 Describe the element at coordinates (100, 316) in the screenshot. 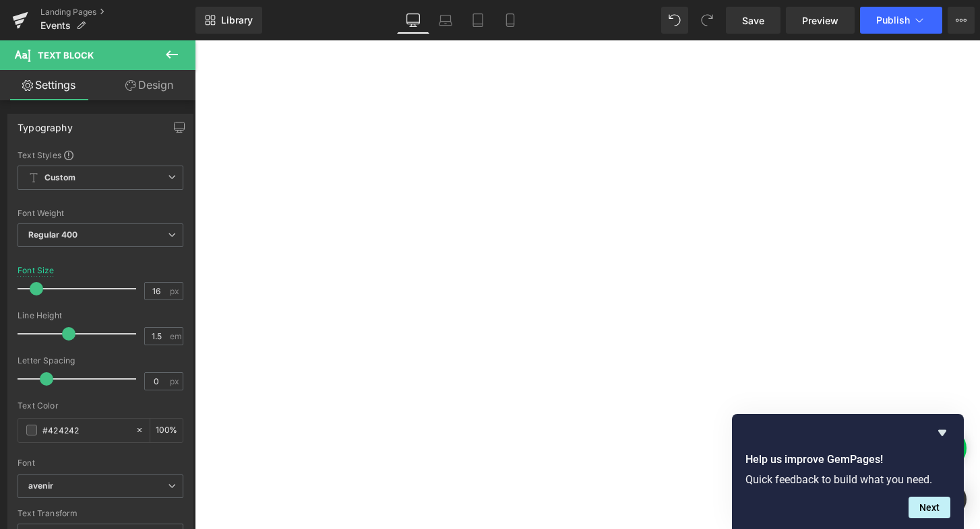

I see `div: Line Height` at that location.